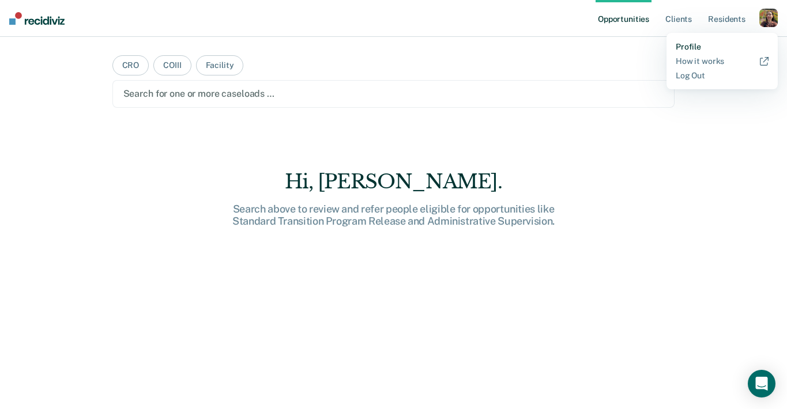 This screenshot has width=787, height=409. I want to click on div: Open Intercom Messenger, so click(762, 384).